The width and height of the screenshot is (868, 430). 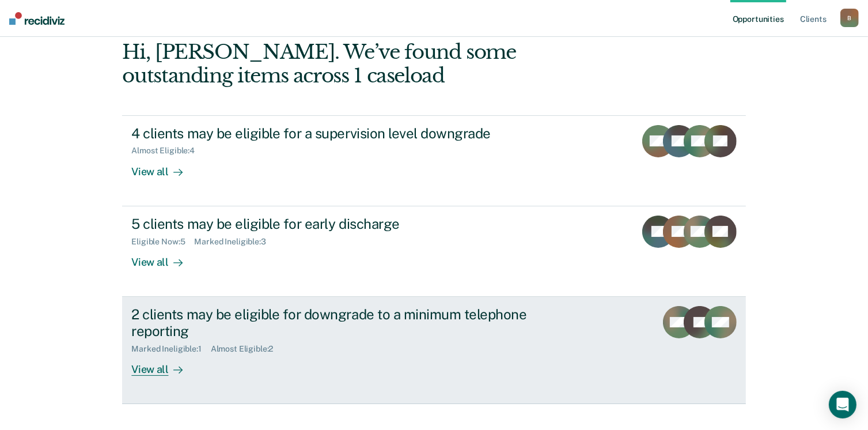 What do you see at coordinates (333, 133) in the screenshot?
I see `div: 4 clients may be eligible for a supervision level downgrade` at bounding box center [333, 133].